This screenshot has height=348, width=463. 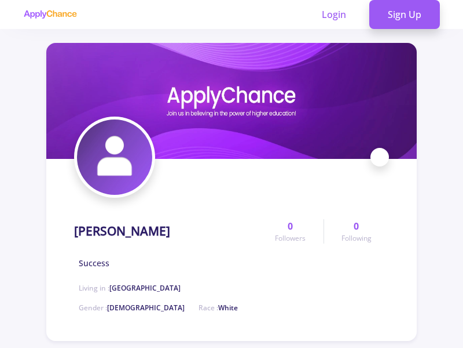 What do you see at coordinates (290, 231) in the screenshot?
I see `a: 0Followers` at bounding box center [290, 231].